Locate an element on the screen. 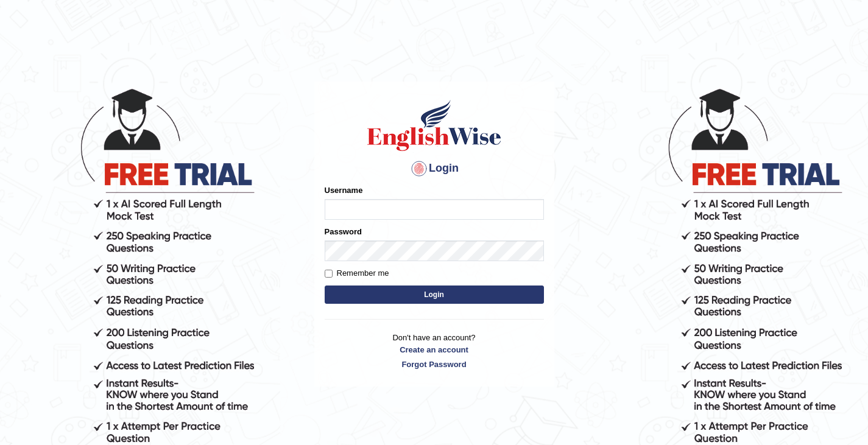 This screenshot has width=868, height=445. input: Remember me is located at coordinates (328, 273).